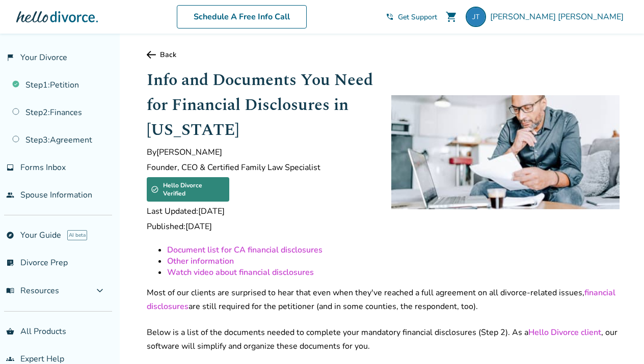  Describe the element at coordinates (10, 235) in the screenshot. I see `span: explore` at that location.